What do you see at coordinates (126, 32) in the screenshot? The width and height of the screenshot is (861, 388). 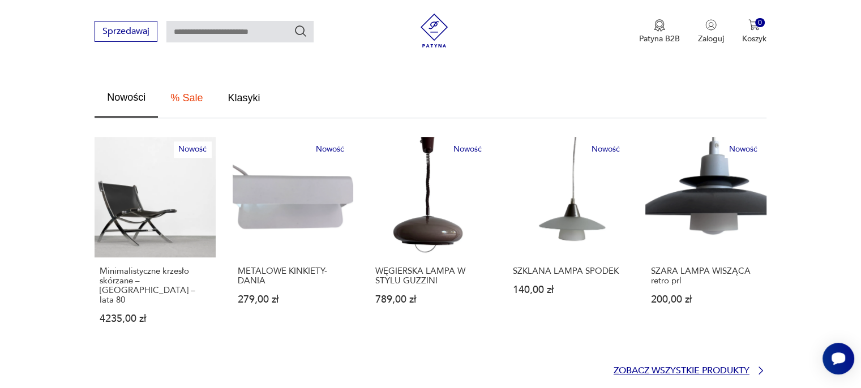 I see `a: Sprzedawaj` at bounding box center [126, 32].